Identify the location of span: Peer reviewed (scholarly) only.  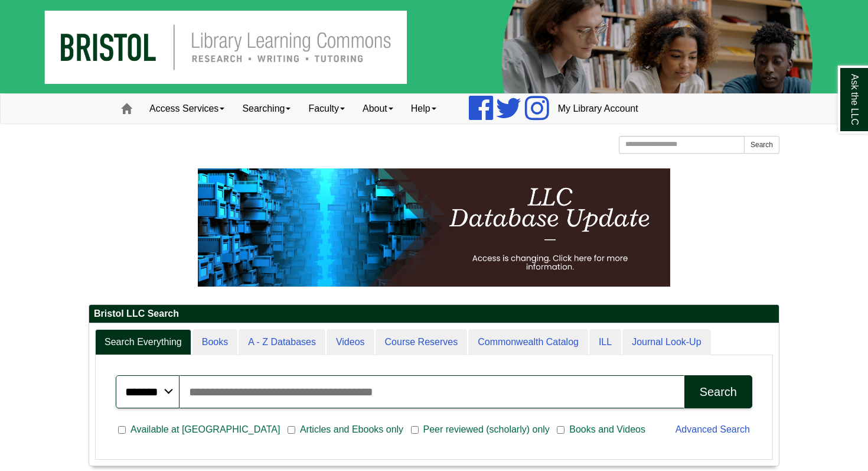
(486, 429).